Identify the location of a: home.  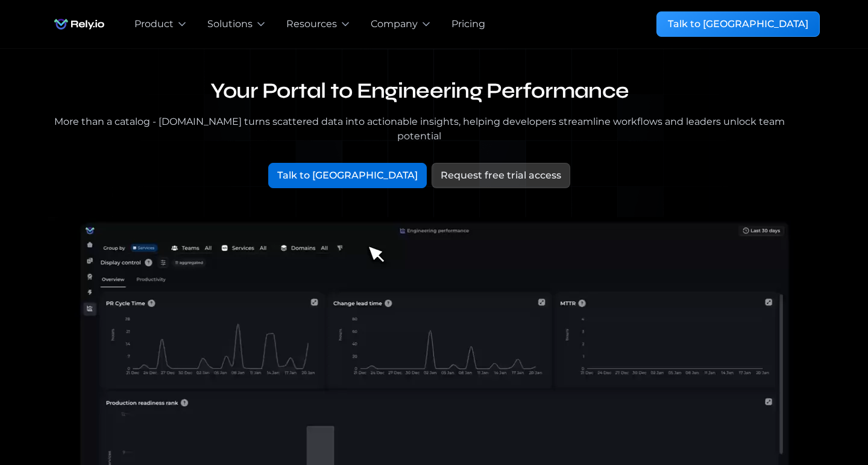
(79, 24).